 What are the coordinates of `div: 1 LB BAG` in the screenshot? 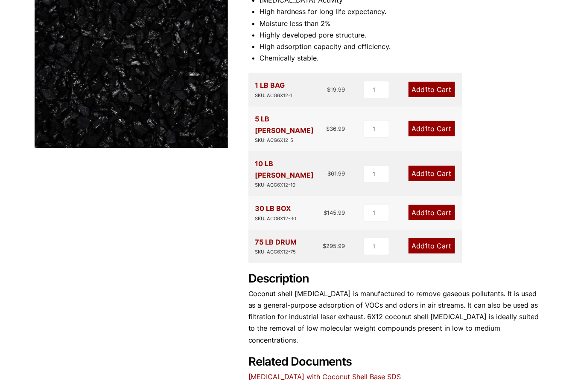 It's located at (274, 90).